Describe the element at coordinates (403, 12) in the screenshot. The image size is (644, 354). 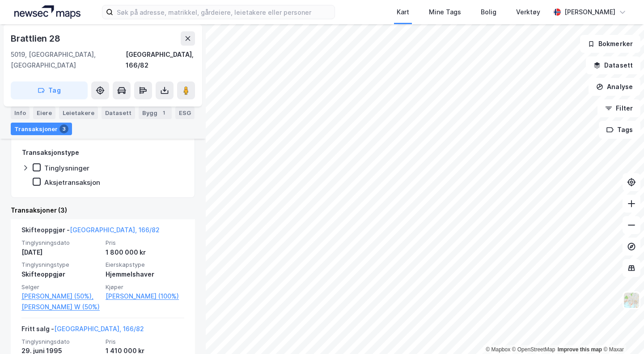
I see `div: Kart` at that location.